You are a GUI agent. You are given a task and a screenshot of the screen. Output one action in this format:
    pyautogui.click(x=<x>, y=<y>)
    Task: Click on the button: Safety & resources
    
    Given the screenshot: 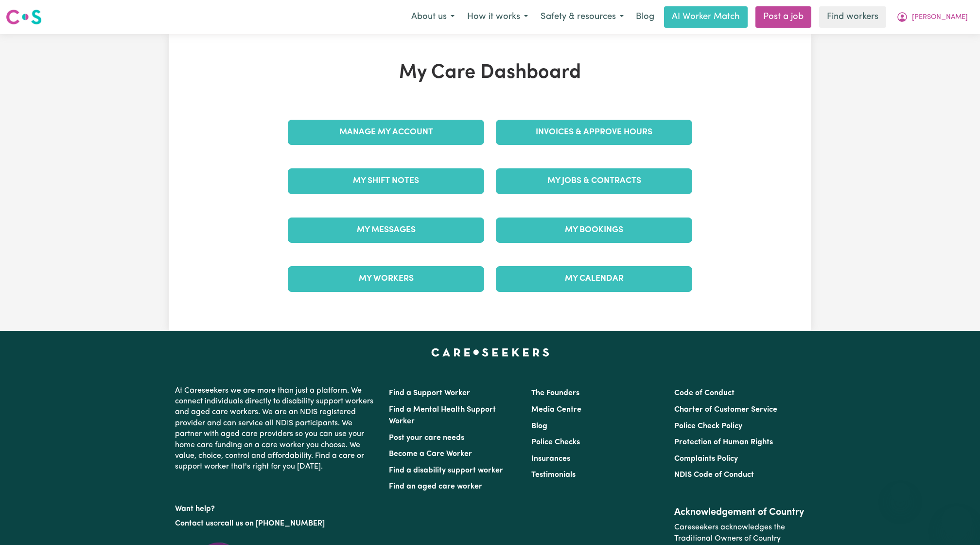 What is the action you would take?
    pyautogui.click(x=581, y=17)
    